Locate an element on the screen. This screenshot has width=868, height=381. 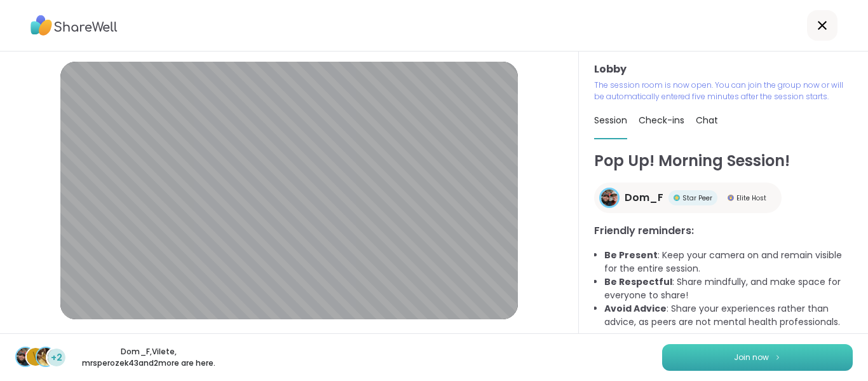
a: Dom_FDom_FStar PeerStar PeerElite HostElite Host is located at coordinates (688, 197).